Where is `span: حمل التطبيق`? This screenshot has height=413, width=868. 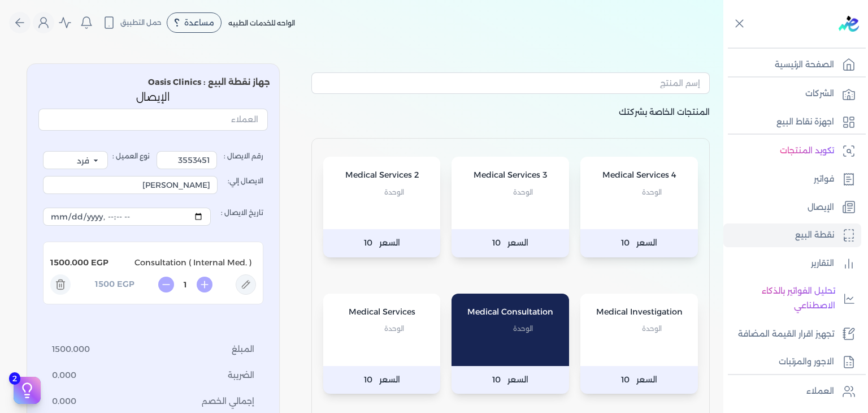 span: حمل التطبيق is located at coordinates (140, 23).